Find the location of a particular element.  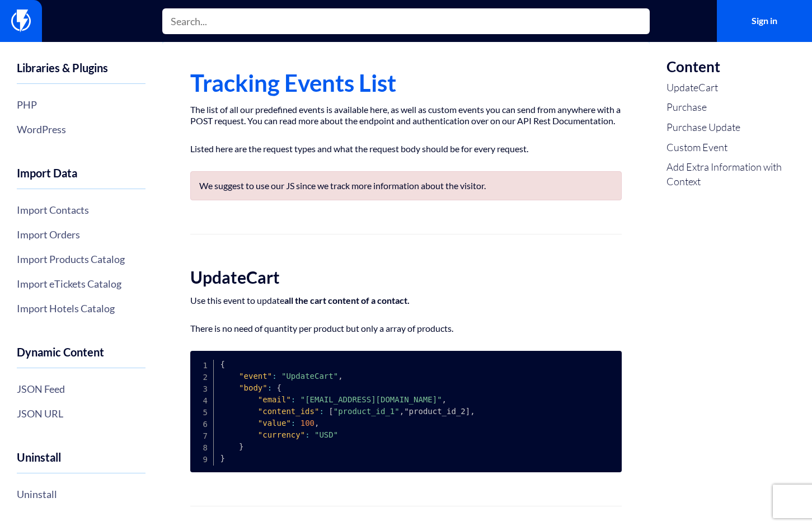

h4: Import Data is located at coordinates (81, 178).